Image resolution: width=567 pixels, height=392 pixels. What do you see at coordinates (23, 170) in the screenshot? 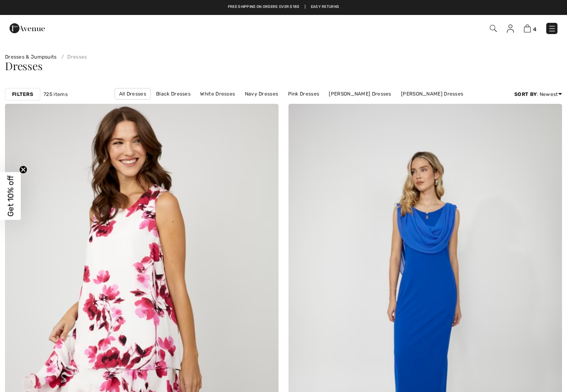
I see `button: Close teaser` at bounding box center [23, 170].